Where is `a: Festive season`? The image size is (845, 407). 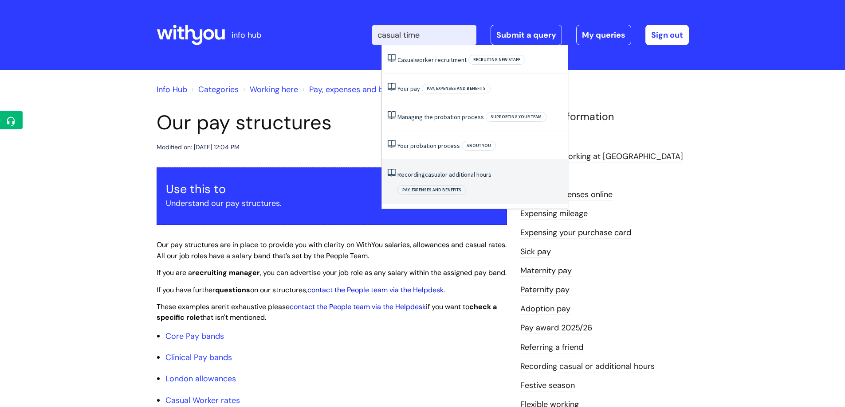
a: Festive season is located at coordinates (547, 386).